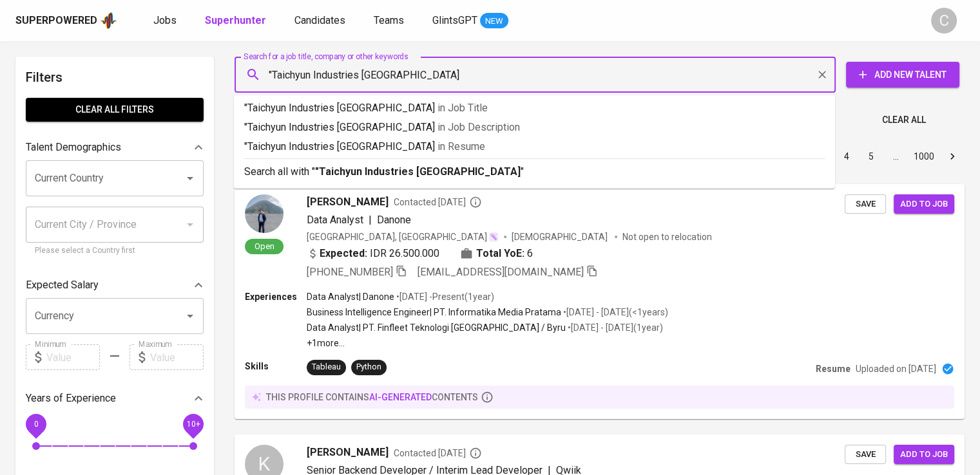  I want to click on b: Superhunter, so click(235, 20).